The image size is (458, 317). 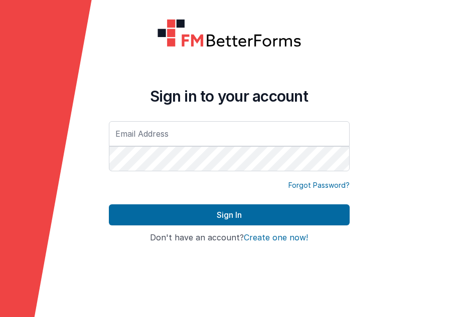 What do you see at coordinates (319, 185) in the screenshot?
I see `a: Forgot Password?` at bounding box center [319, 185].